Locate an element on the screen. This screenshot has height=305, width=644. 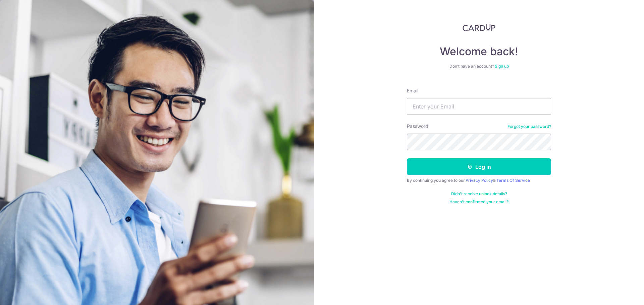
a: Didn't receive unlock details? is located at coordinates (479, 194).